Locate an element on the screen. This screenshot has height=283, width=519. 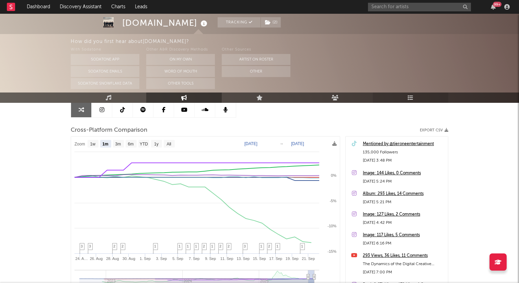
text: 26. Aug is located at coordinates (96, 258).